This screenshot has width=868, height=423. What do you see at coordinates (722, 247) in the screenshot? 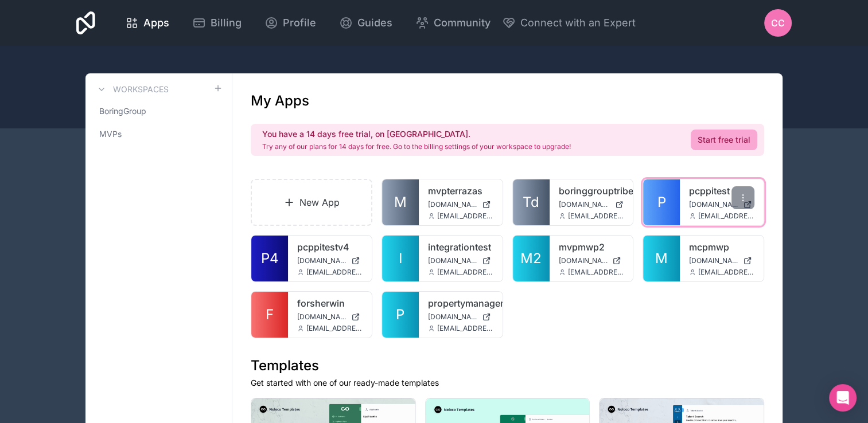
I see `a: mcpmwp` at bounding box center [722, 247].